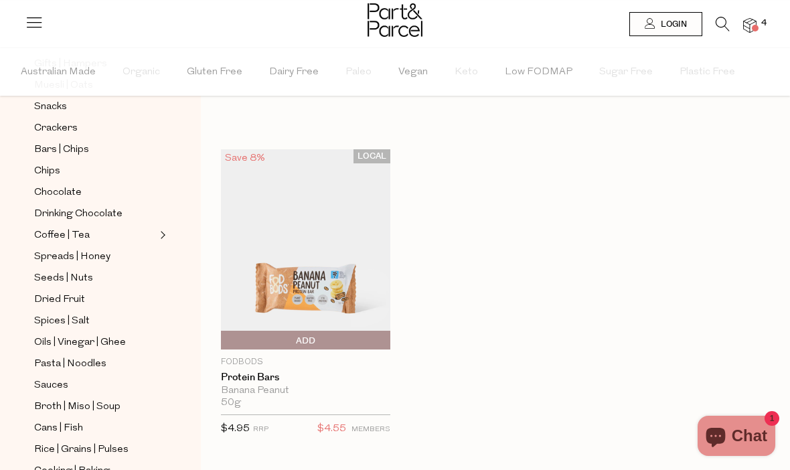 The height and width of the screenshot is (470, 790). I want to click on button: Add To Parcel, so click(305, 340).